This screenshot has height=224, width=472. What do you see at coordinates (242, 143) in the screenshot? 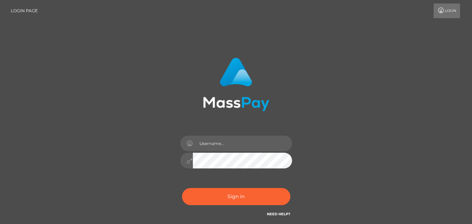
I see `input: Username...` at bounding box center [242, 143].